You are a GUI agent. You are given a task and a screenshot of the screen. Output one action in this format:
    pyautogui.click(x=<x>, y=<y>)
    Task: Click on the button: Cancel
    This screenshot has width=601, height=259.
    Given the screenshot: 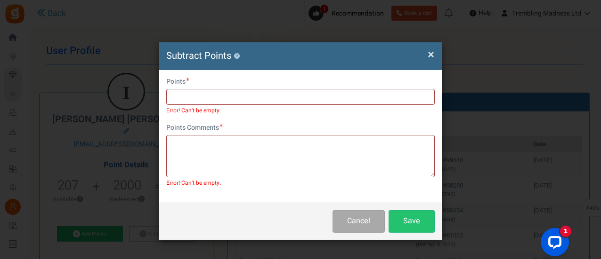 What is the action you would take?
    pyautogui.click(x=358, y=221)
    